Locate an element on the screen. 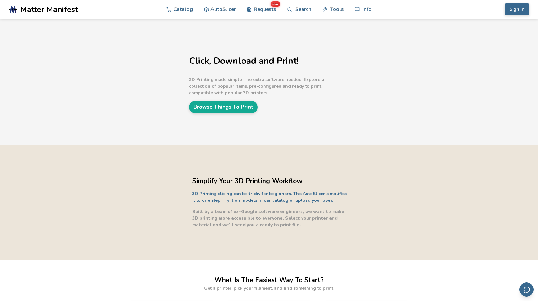  h2: Simplify Your 3D Printing Workflow is located at coordinates (271, 181).